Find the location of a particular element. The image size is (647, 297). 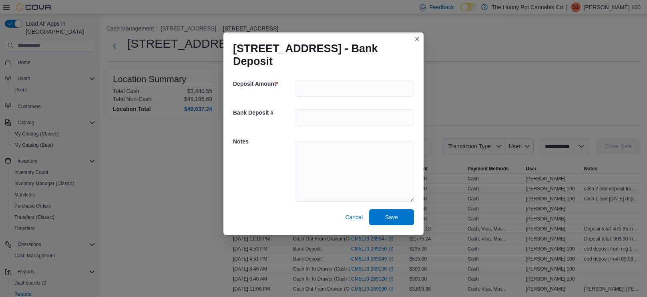

h5: Deposit Amount is located at coordinates (263, 84).